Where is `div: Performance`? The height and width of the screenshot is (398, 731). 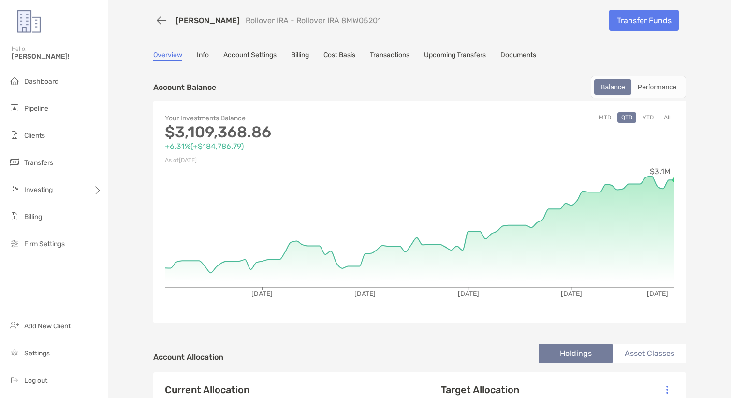 div: Performance is located at coordinates (657, 87).